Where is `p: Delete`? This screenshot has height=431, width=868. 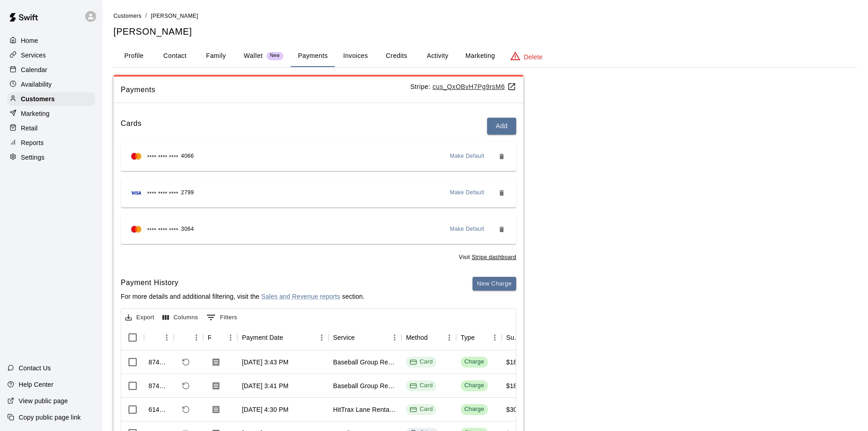
p: Delete is located at coordinates (533, 57).